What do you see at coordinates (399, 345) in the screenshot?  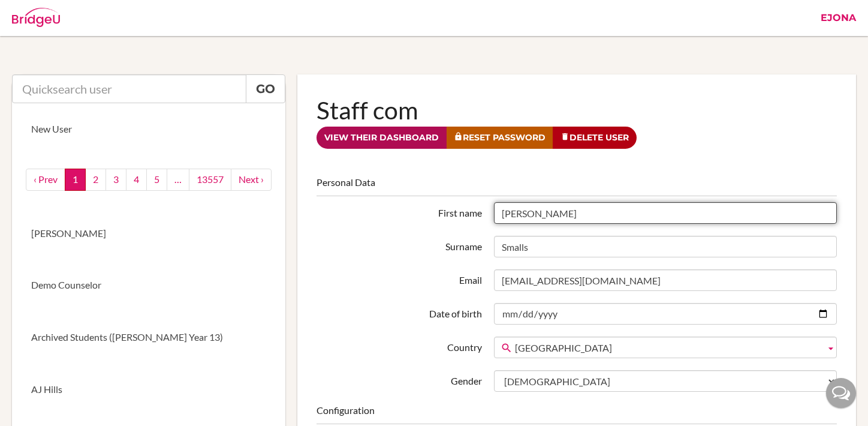 I see `label: Country` at bounding box center [399, 345].